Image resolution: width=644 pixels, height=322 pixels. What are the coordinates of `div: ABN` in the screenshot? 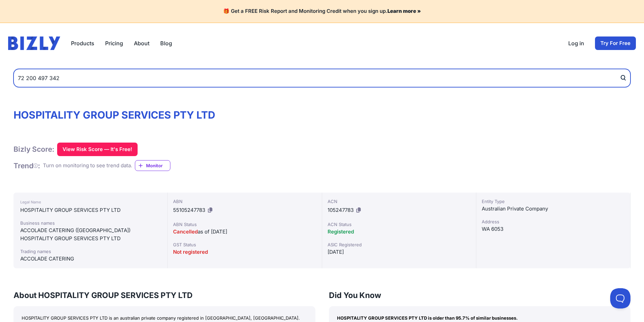 It's located at (244, 202).